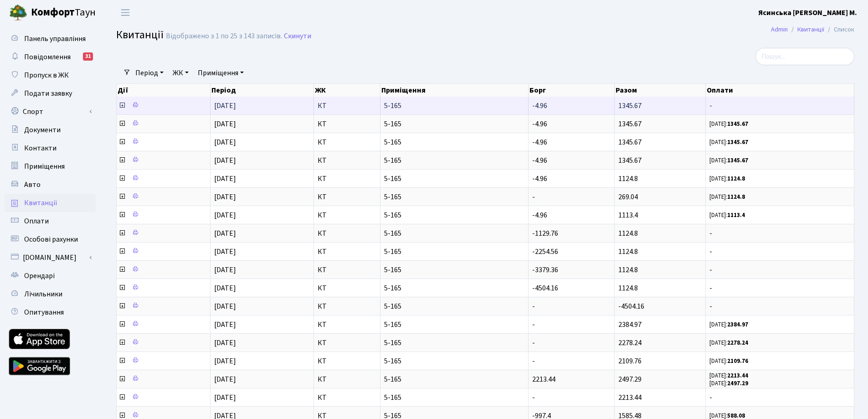 The height and width of the screenshot is (419, 868). Describe the element at coordinates (150, 73) in the screenshot. I see `a: Період` at that location.